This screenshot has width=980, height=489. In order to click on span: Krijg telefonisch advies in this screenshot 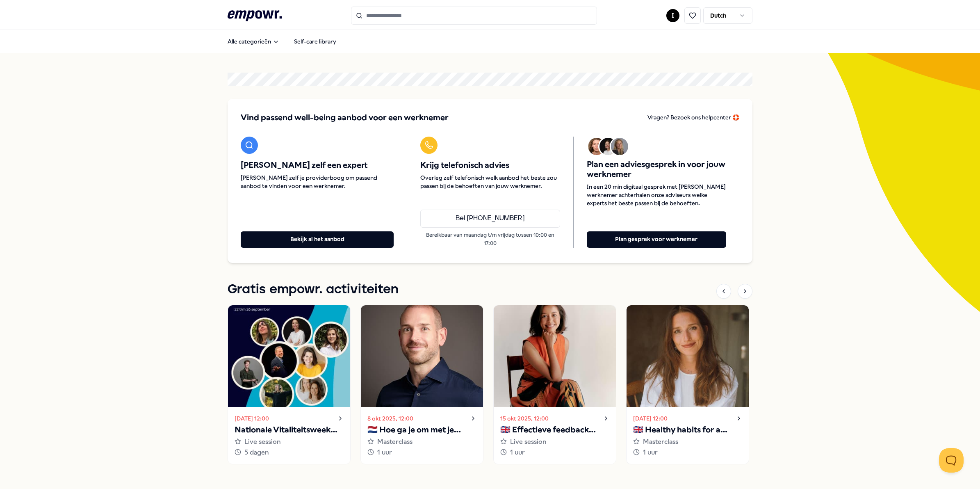, I will do `click(490, 165)`.